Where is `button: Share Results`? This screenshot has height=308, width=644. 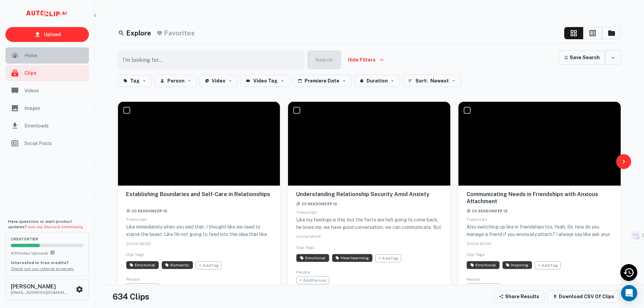
button: Share Results is located at coordinates (519, 297).